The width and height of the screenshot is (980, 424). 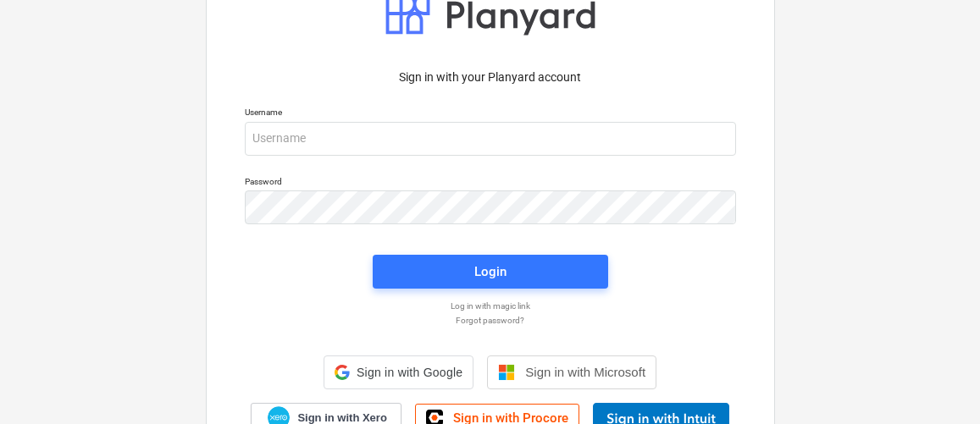 What do you see at coordinates (585, 372) in the screenshot?
I see `span: Sign in with Microsoft` at bounding box center [585, 372].